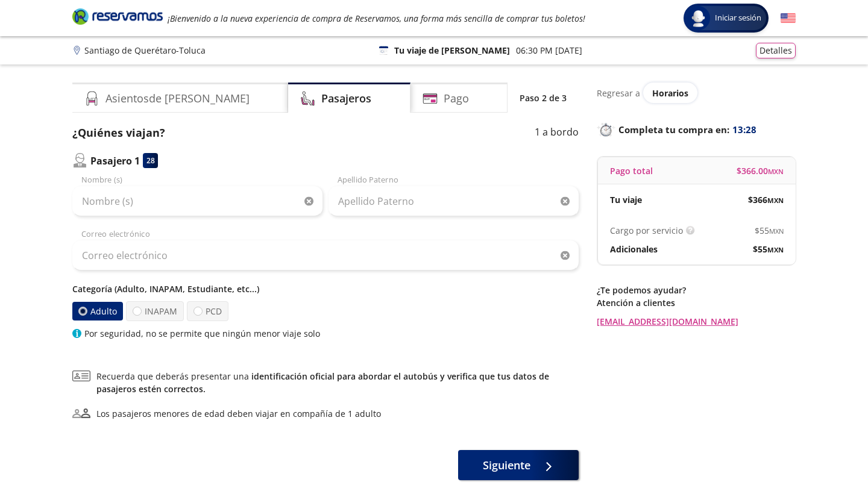 The image size is (868, 494). I want to click on span: Recuerda que deberás presentar una, so click(338, 383).